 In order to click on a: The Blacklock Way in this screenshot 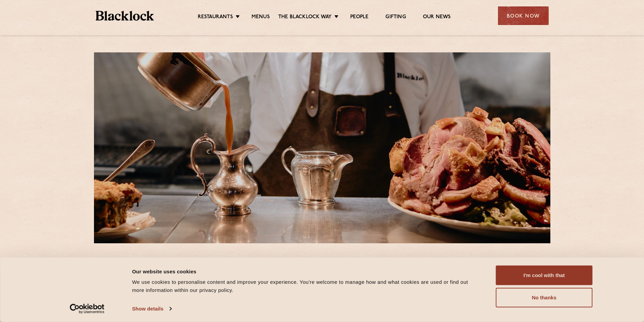, I will do `click(305, 18)`.